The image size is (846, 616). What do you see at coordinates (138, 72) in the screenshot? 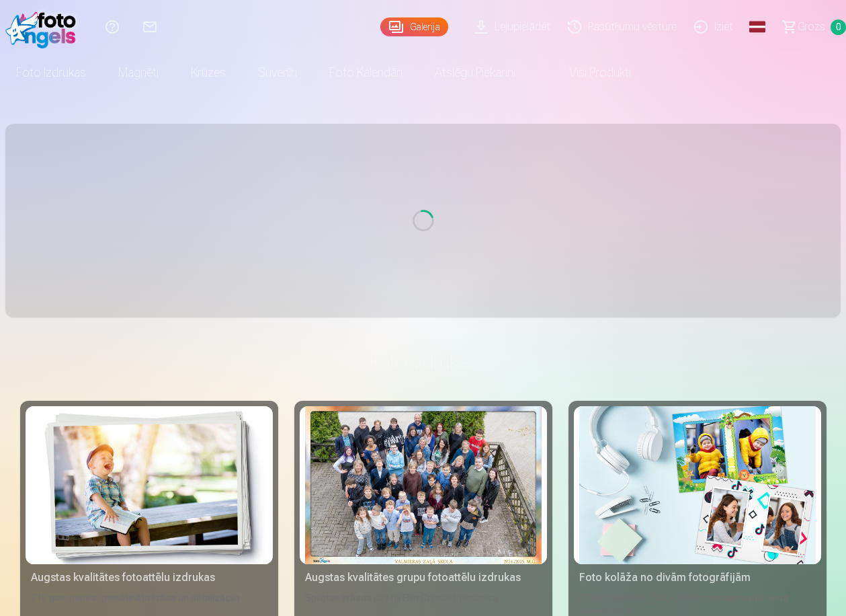
I see `a: Magnēti` at bounding box center [138, 72].